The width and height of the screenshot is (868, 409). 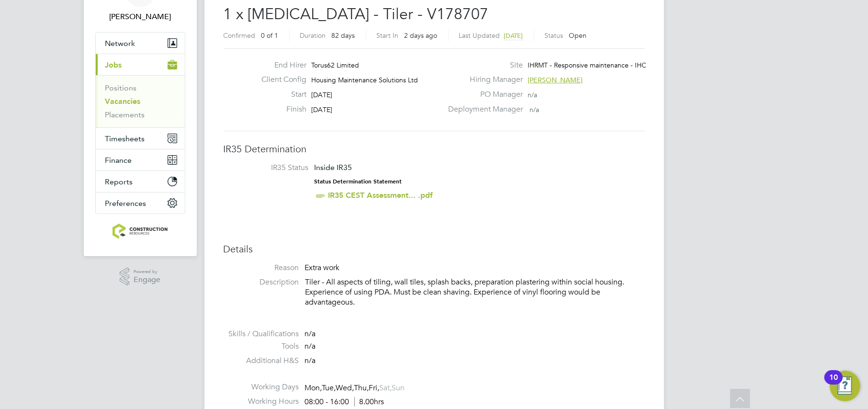 I want to click on span: 8.00hrs, so click(x=369, y=402).